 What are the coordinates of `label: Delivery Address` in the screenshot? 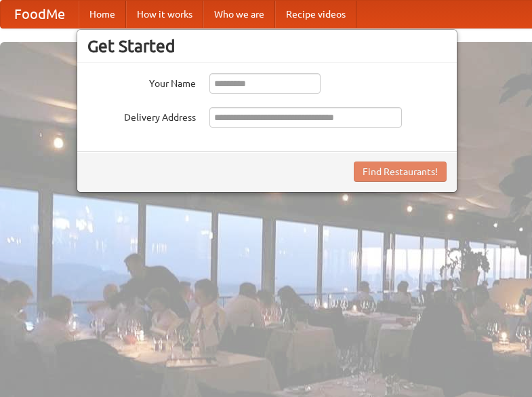 It's located at (141, 116).